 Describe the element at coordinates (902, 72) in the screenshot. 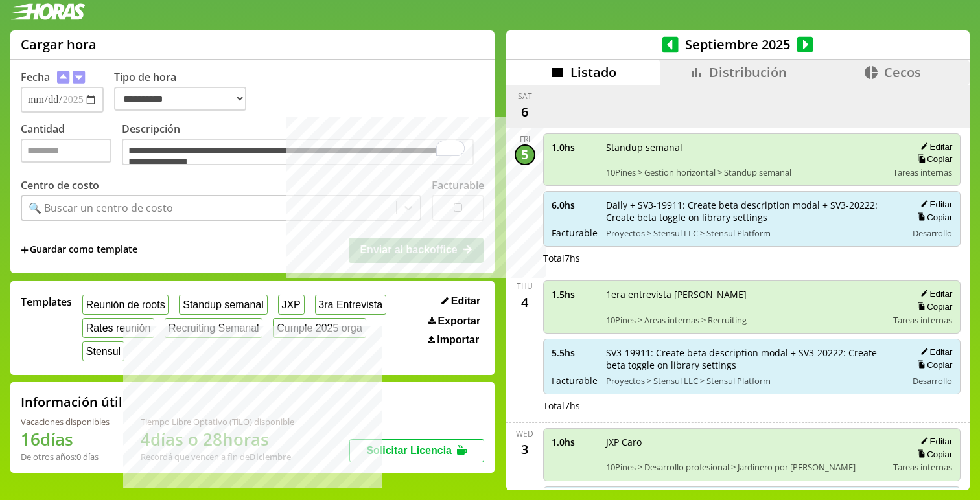

I see `span: Cecos` at that location.